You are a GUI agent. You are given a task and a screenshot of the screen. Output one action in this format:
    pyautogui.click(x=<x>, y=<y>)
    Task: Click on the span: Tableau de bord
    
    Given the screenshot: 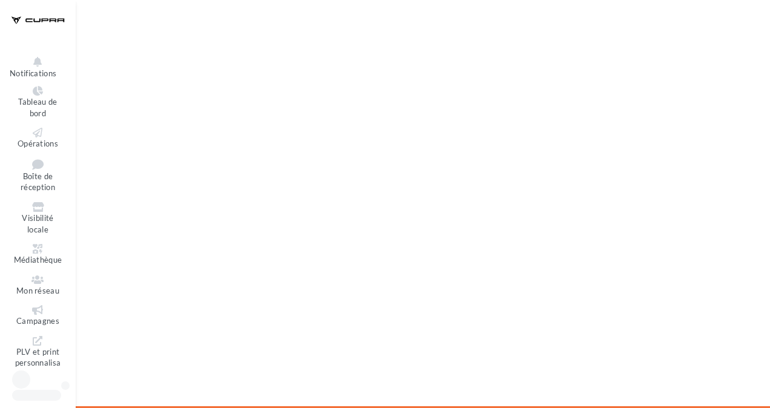 What is the action you would take?
    pyautogui.click(x=38, y=107)
    